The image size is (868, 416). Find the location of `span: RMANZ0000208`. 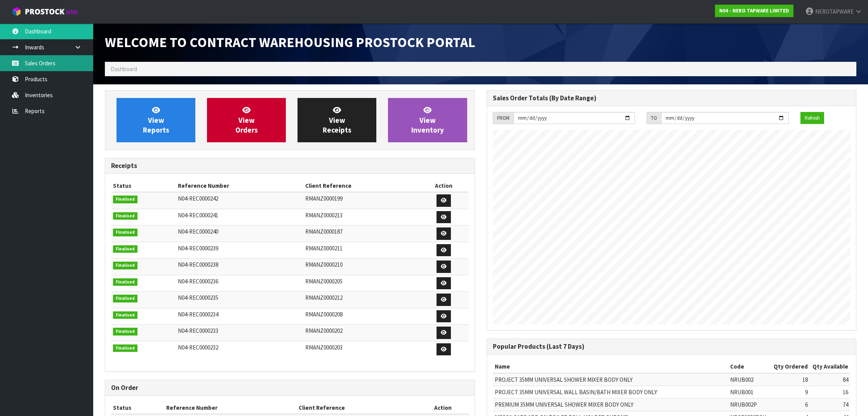

span: RMANZ0000208 is located at coordinates (324, 314).